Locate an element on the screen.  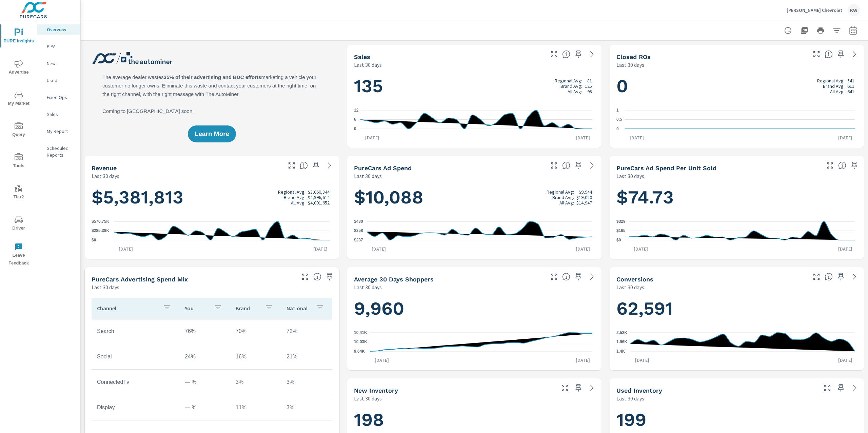
p: $14,947 is located at coordinates (584, 203).